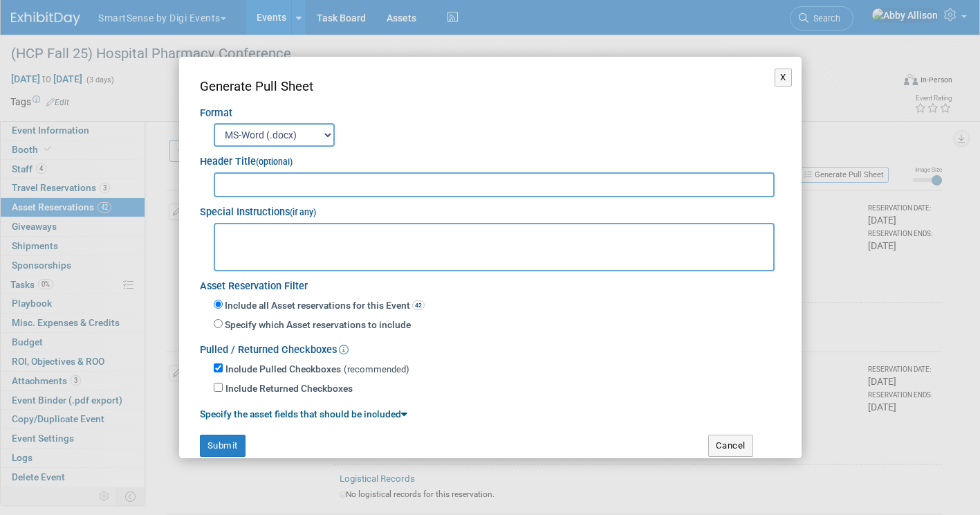 Image resolution: width=980 pixels, height=515 pixels. What do you see at coordinates (490, 109) in the screenshot?
I see `div: Format` at bounding box center [490, 109].